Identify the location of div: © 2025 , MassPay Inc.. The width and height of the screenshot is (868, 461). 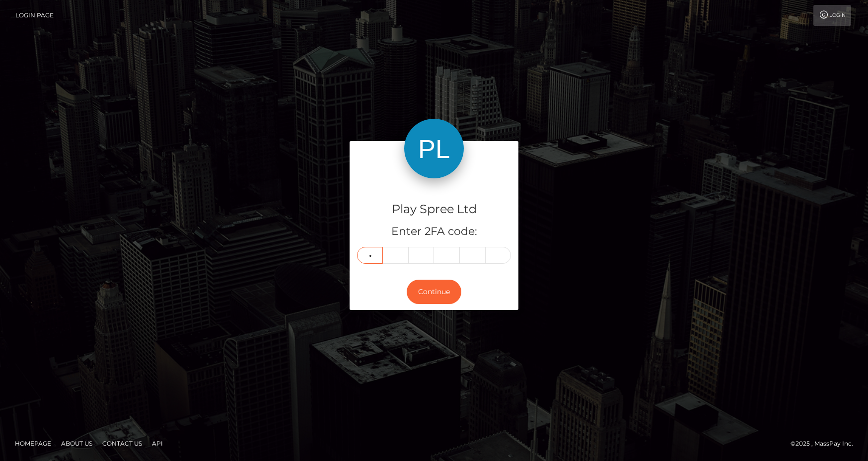
(826, 443).